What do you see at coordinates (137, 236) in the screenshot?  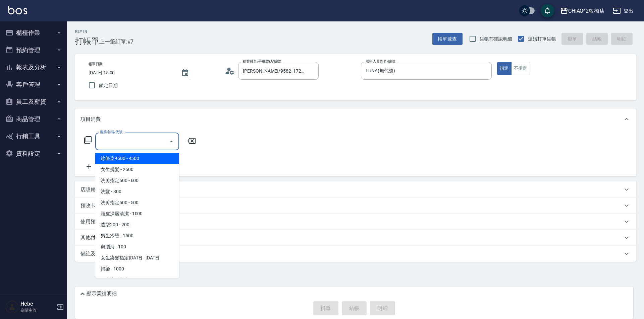 I see `span: 男生冷燙 - 1500` at bounding box center [137, 236].